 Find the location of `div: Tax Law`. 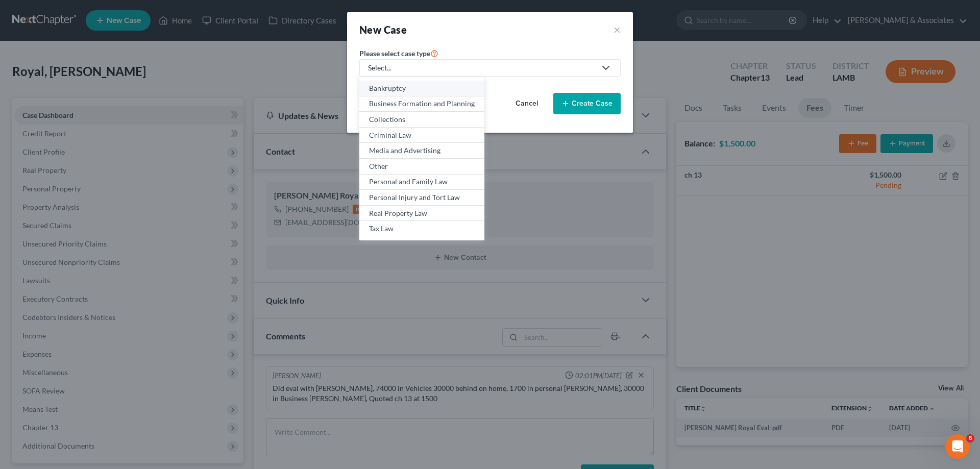

div: Tax Law is located at coordinates (422, 228).